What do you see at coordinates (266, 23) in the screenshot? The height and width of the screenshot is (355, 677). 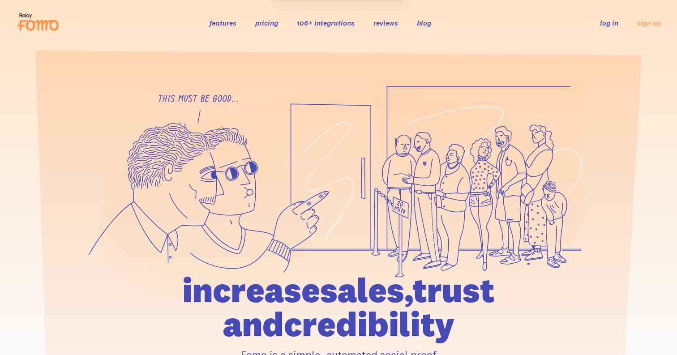 I see `a: pricing` at bounding box center [266, 23].